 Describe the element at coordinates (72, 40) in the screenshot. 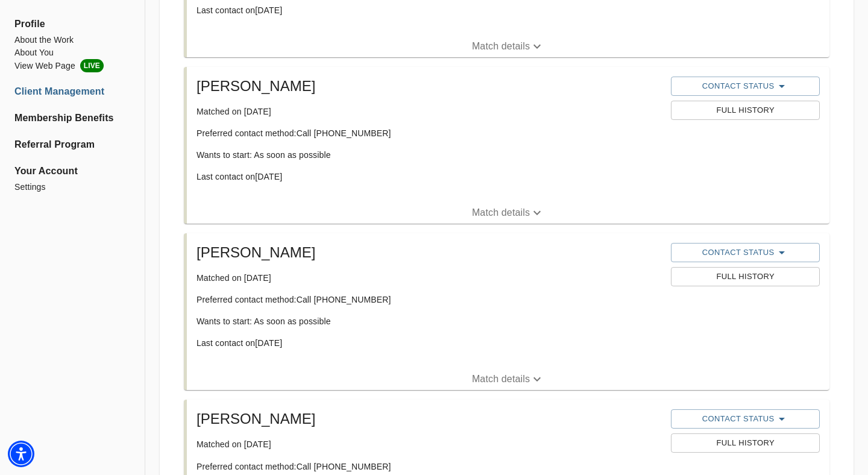

I see `a: About the Work` at that location.